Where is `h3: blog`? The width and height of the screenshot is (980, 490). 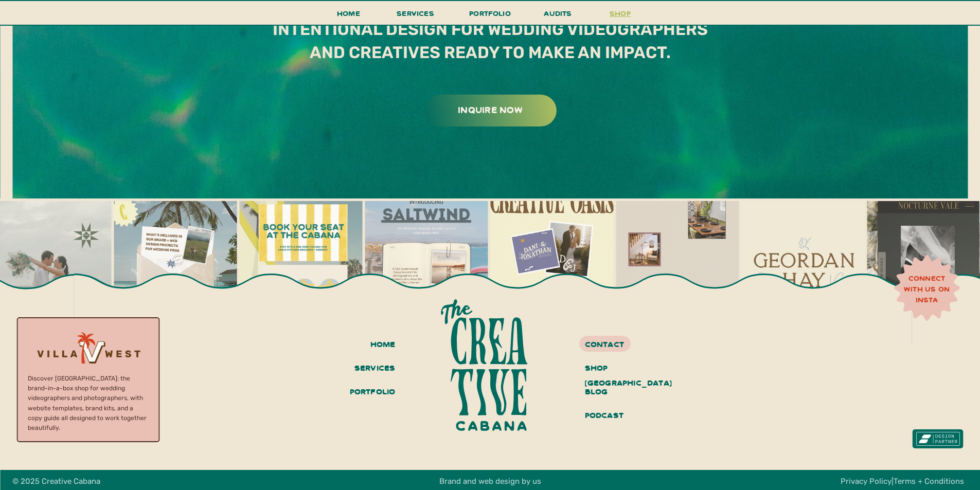 h3: blog is located at coordinates (623, 392).